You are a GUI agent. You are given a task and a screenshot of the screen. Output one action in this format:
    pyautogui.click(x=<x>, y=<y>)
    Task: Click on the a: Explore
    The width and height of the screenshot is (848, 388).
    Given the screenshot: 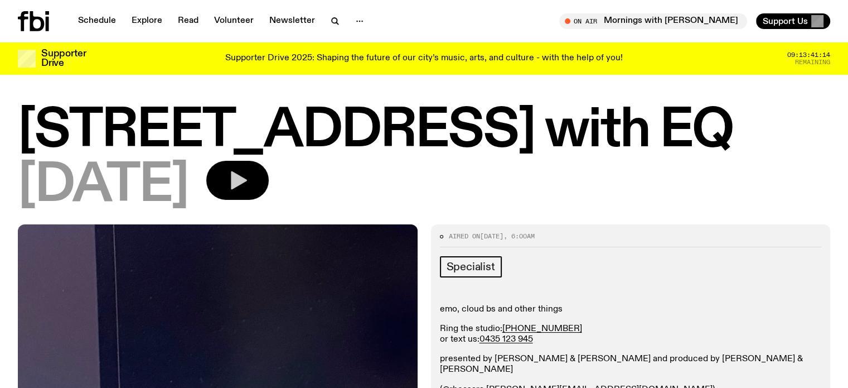 What is the action you would take?
    pyautogui.click(x=147, y=21)
    